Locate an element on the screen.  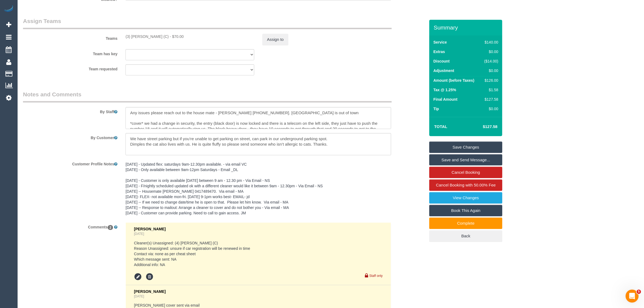
a: Cancel Booking is located at coordinates (465, 172).